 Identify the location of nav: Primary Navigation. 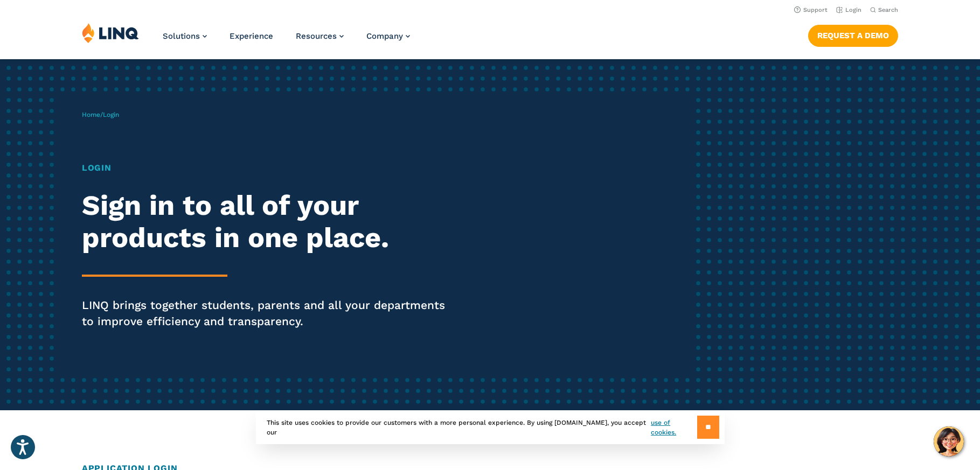
(286, 41).